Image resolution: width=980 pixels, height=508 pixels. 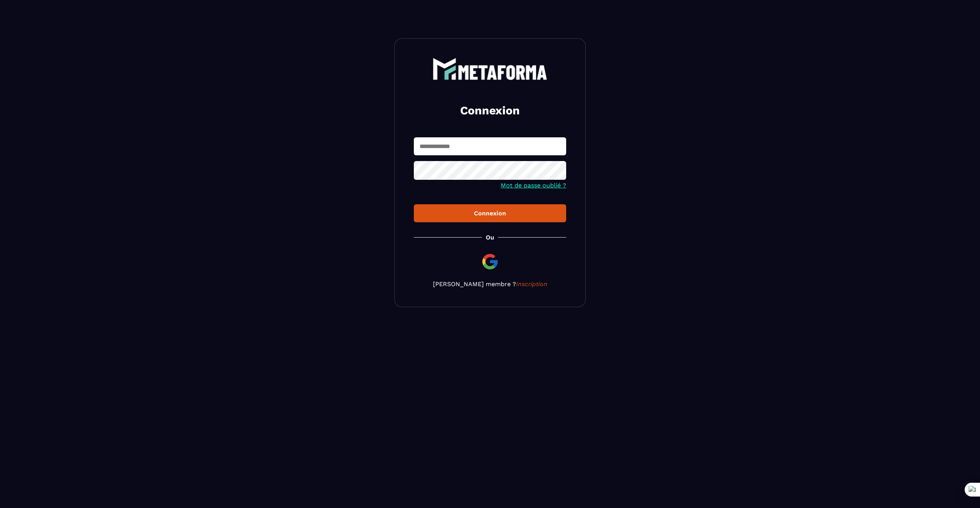 I want to click on img: logo, so click(x=490, y=69).